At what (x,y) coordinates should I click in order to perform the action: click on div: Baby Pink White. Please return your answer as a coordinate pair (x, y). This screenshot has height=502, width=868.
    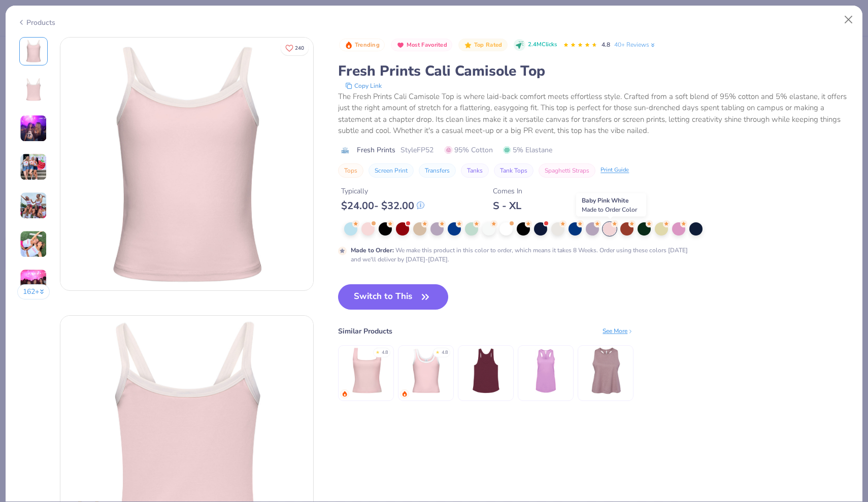
    Looking at the image, I should click on (611, 205).